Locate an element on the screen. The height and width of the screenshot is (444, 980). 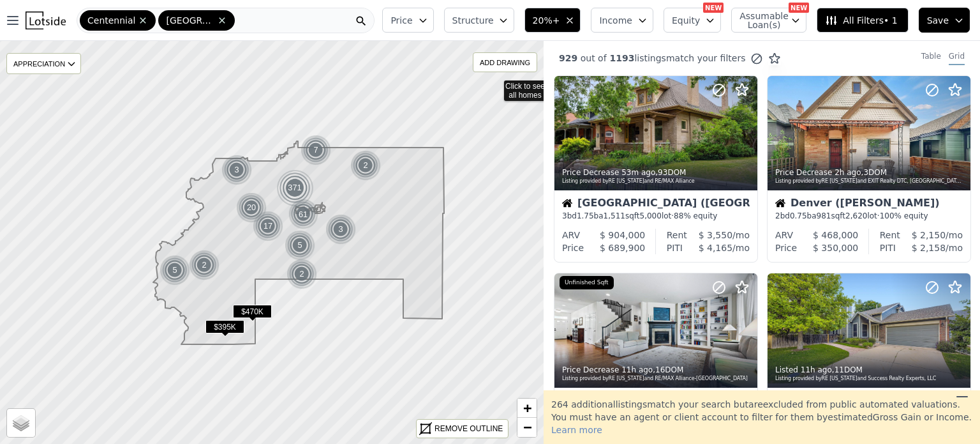
button: Structure is located at coordinates (479, 20).